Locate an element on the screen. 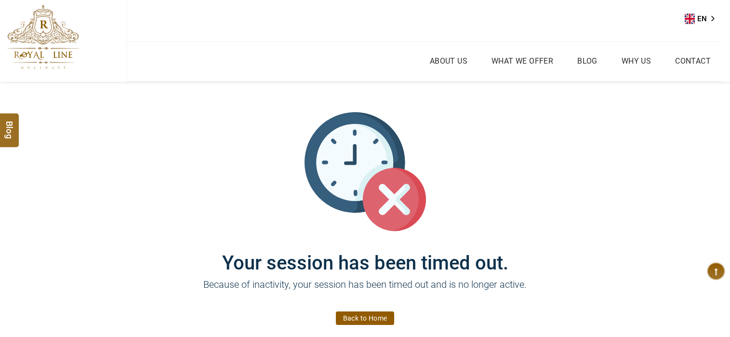 This screenshot has width=730, height=337. a: Back to Home is located at coordinates (365, 318).